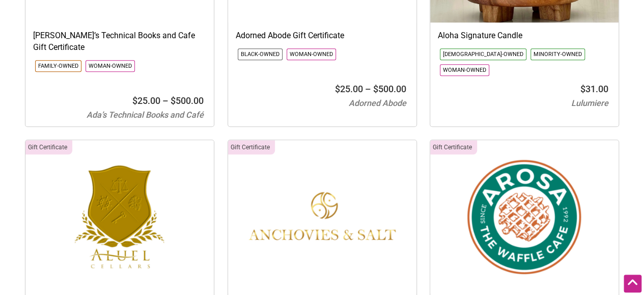  I want to click on img: Aluel Cellars, so click(120, 216).